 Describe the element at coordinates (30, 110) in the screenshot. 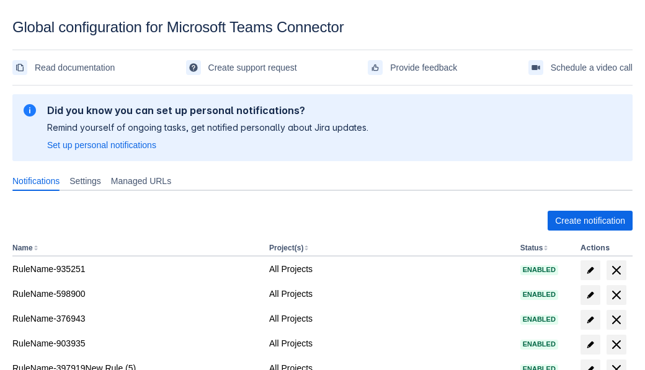

I see `span: information` at that location.